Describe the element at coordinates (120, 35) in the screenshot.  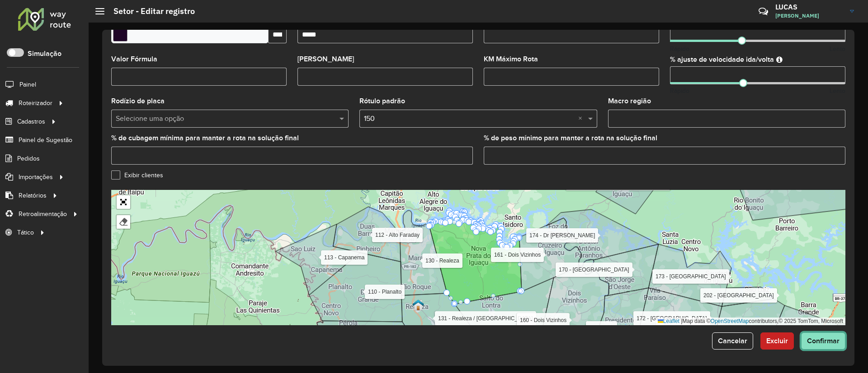
I see `input: Select a color` at that location.